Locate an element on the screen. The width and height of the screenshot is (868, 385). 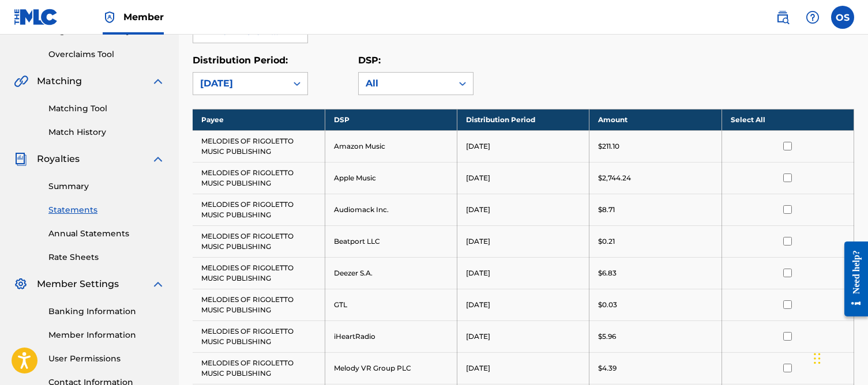
div: Chat Widget is located at coordinates (839, 357).